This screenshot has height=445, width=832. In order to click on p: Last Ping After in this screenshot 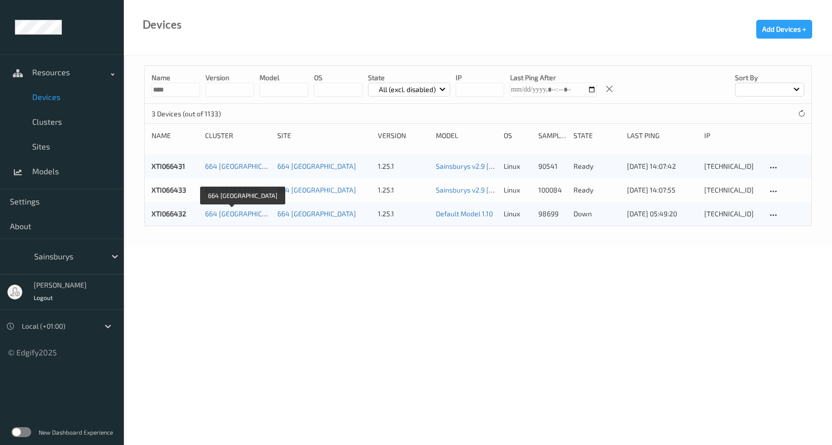, I will do `click(553, 78)`.